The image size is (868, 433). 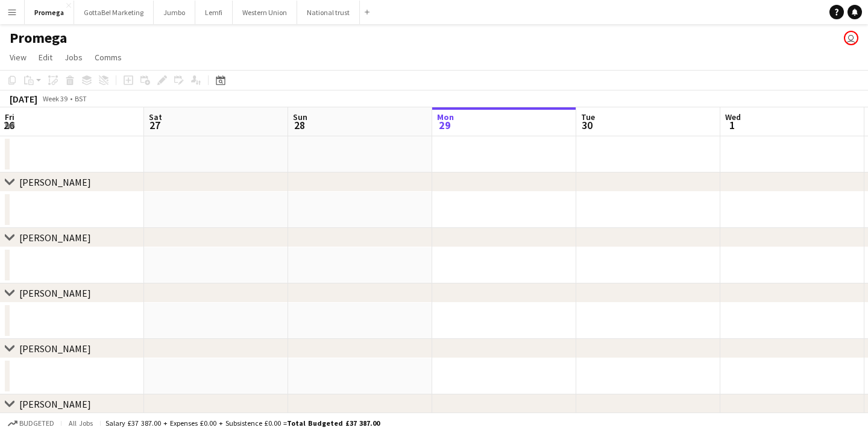 What do you see at coordinates (18, 57) in the screenshot?
I see `a: View` at bounding box center [18, 57].